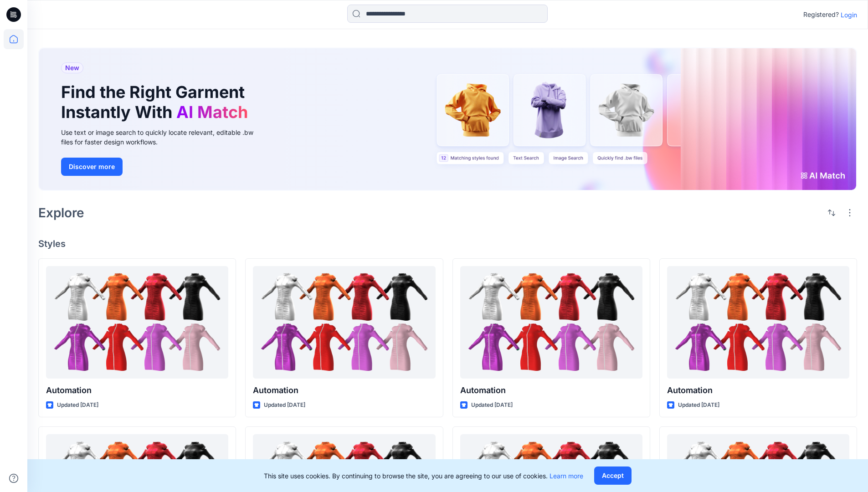 The height and width of the screenshot is (492, 868). Describe the element at coordinates (448, 244) in the screenshot. I see `h4: Styles` at that location.